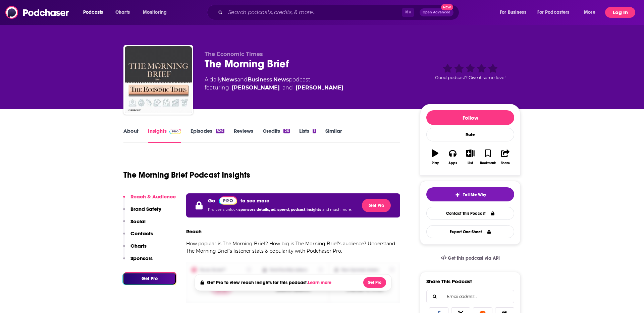 This screenshot has height=313, width=644. Describe the element at coordinates (141, 258) in the screenshot. I see `p: Sponsors` at that location.